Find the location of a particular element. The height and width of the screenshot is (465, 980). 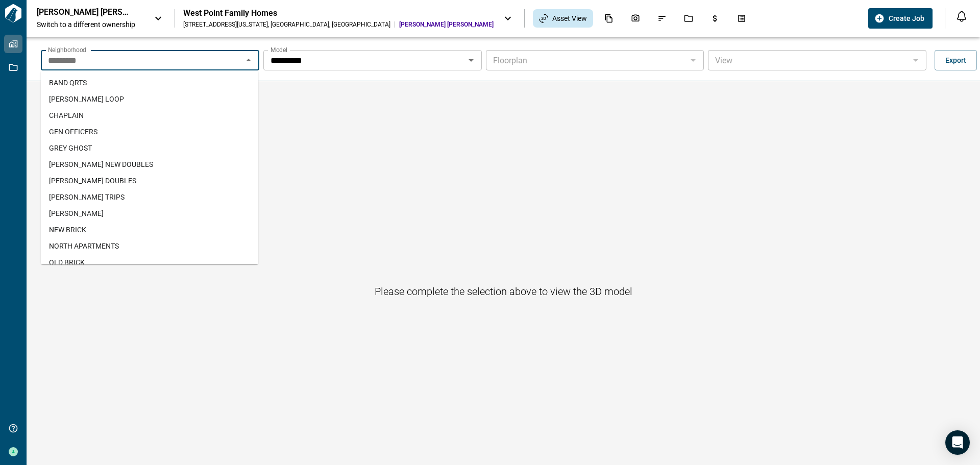

h6: Please complete the selection above to view the 3D model is located at coordinates (504, 292).